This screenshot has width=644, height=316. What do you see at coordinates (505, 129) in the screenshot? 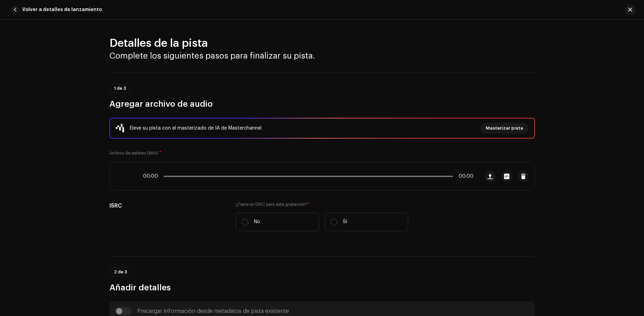
I see `button: Masterizar pista` at bounding box center [505, 129].